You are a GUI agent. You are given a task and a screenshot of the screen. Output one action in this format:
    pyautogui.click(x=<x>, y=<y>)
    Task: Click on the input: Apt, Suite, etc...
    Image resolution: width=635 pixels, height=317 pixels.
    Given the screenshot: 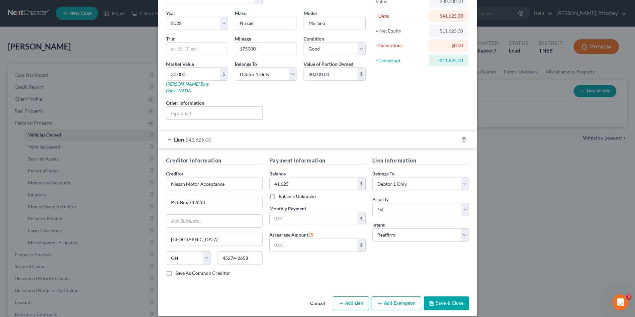 What is the action you would take?
    pyautogui.click(x=214, y=221)
    